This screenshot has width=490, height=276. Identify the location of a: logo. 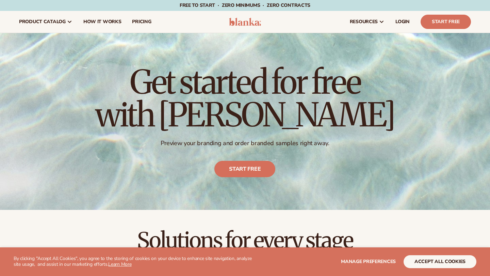
(245, 22).